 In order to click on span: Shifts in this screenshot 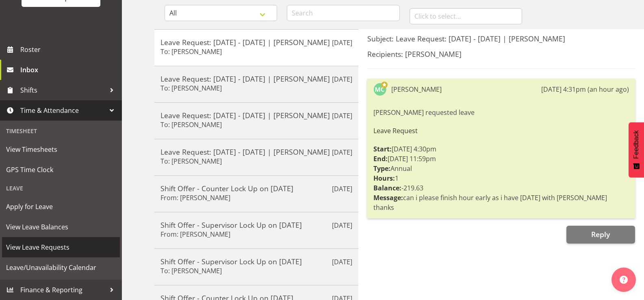, I will do `click(63, 90)`.